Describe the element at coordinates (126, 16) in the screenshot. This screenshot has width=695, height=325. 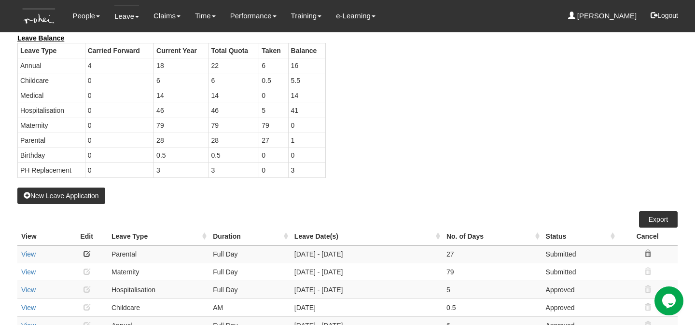
I see `a: Leave` at that location.